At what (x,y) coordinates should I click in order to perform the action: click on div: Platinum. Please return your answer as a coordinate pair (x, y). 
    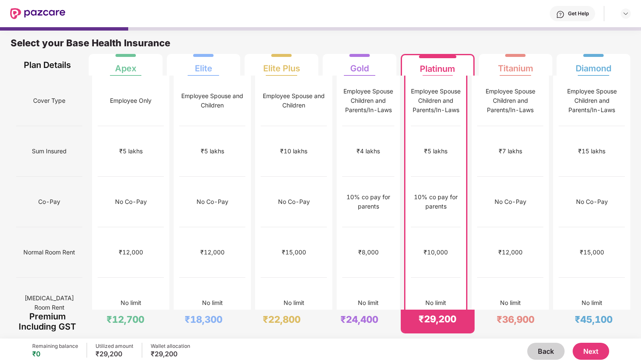
    Looking at the image, I should click on (437, 66).